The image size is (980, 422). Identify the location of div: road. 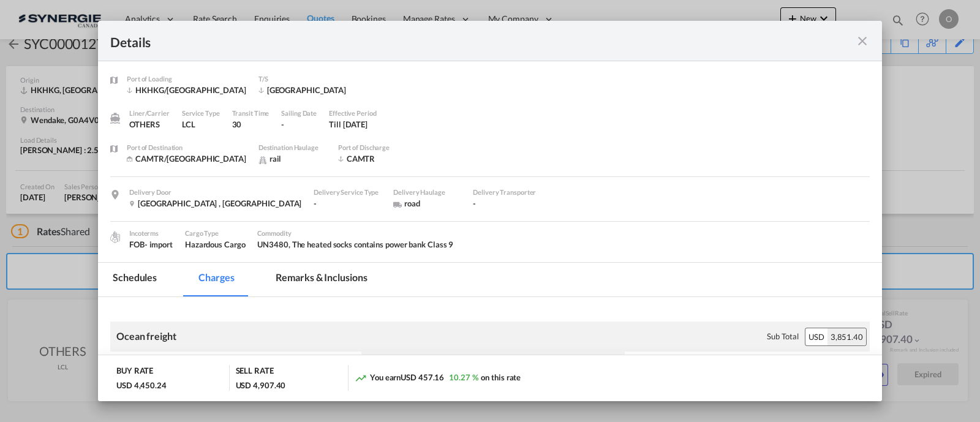
(427, 203).